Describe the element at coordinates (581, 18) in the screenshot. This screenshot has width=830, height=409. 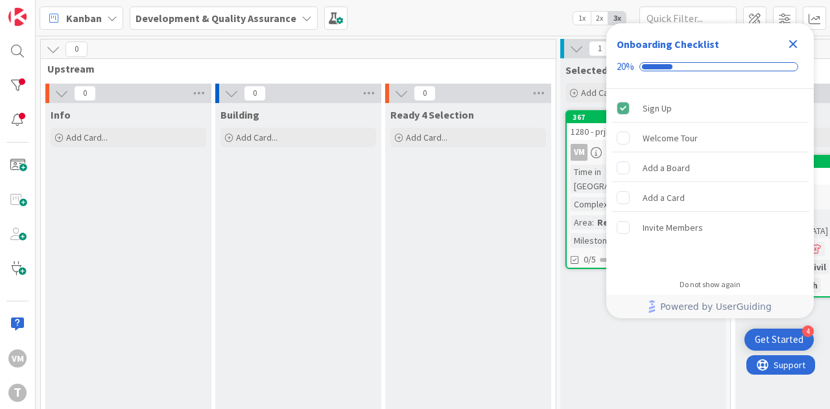
I see `span: 1x` at that location.